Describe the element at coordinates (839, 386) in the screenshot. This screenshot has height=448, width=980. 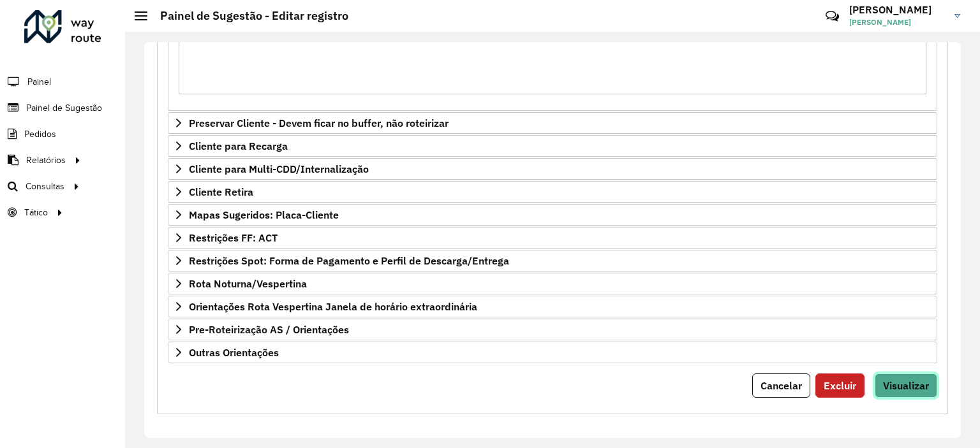
I see `span: Excluir` at that location.